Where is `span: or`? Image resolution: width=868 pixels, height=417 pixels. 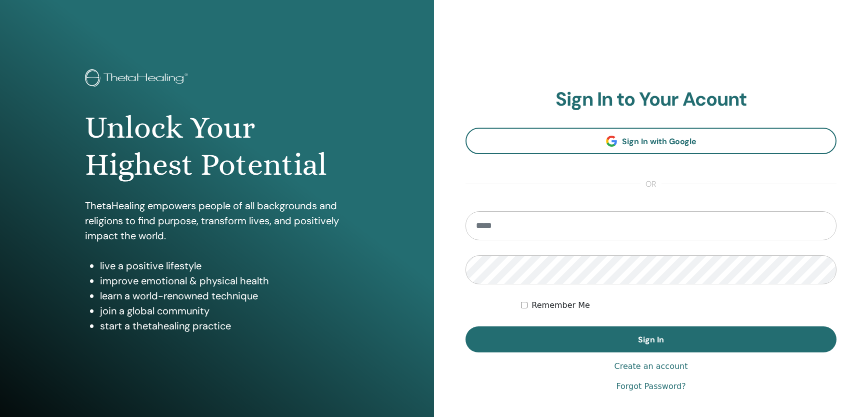
span: or is located at coordinates (651, 184).